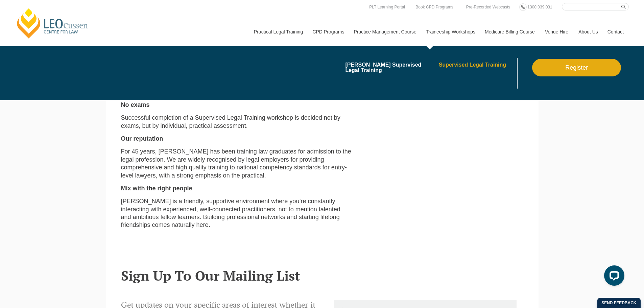  What do you see at coordinates (385, 32) in the screenshot?
I see `a: Practice Management Course` at bounding box center [385, 32].